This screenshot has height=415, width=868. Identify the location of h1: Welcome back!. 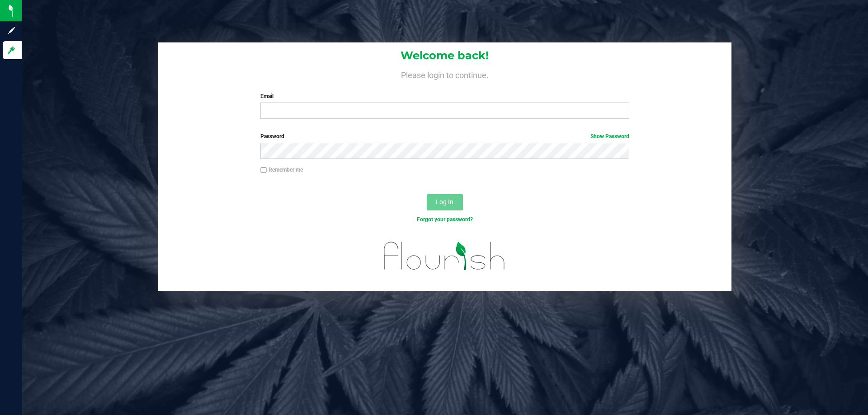
(444, 56).